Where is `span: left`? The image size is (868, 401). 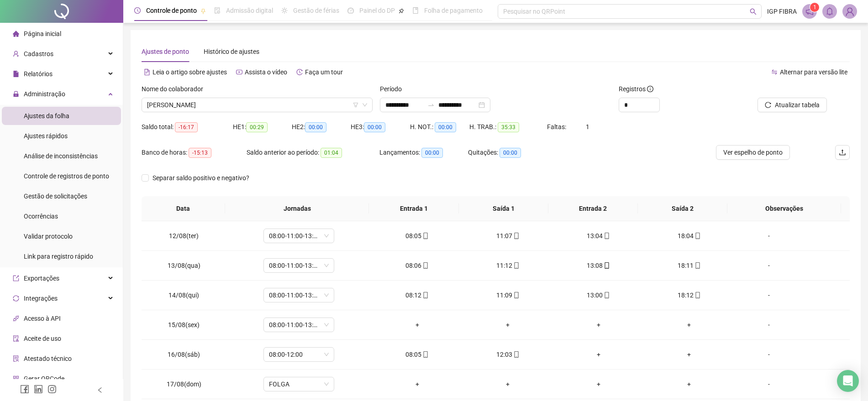 span: left is located at coordinates (100, 390).